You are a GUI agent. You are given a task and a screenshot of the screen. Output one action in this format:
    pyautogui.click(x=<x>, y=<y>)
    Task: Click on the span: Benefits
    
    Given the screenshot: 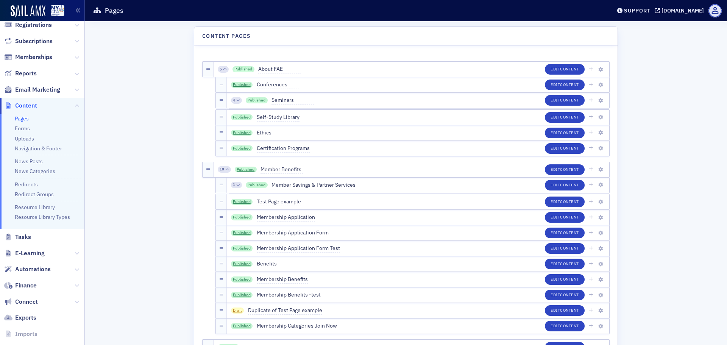 What is the action you would take?
    pyautogui.click(x=278, y=264)
    